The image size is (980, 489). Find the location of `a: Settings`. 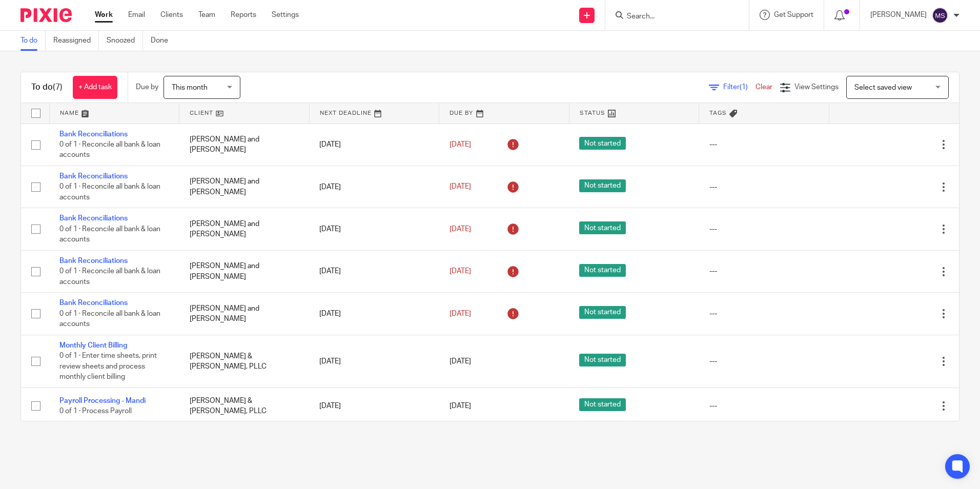

a: Settings is located at coordinates (285, 15).